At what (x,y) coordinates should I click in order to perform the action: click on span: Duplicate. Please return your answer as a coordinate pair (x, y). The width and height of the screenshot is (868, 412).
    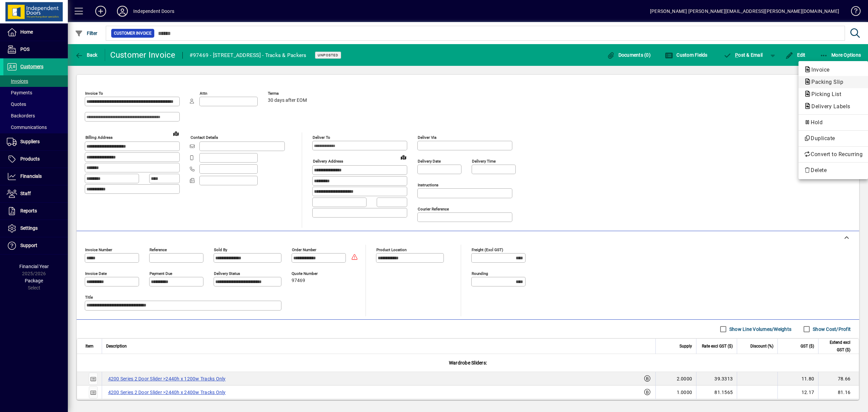
    Looking at the image, I should click on (833, 138).